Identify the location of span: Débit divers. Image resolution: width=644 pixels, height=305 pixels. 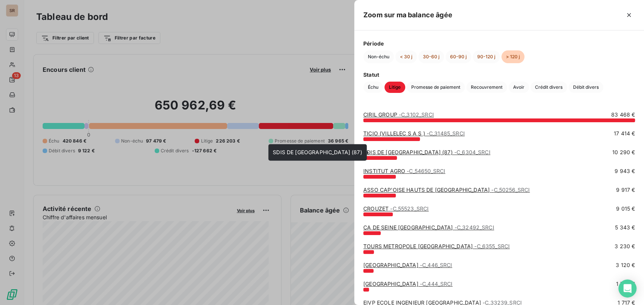
(585, 88).